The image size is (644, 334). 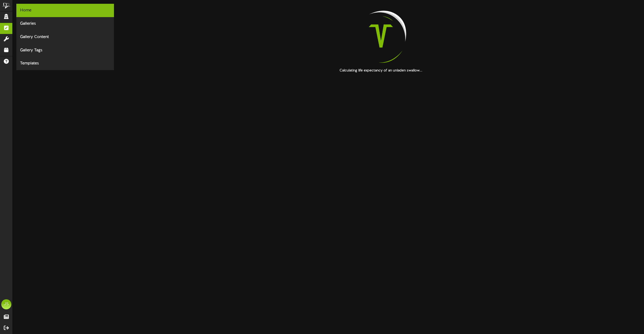 I want to click on div: Galleries, so click(x=65, y=23).